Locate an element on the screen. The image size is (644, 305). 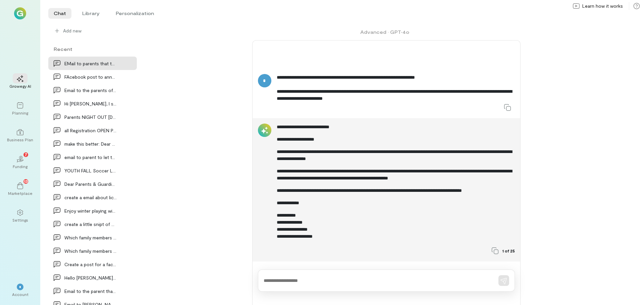
a: Funding is located at coordinates (21, 162).